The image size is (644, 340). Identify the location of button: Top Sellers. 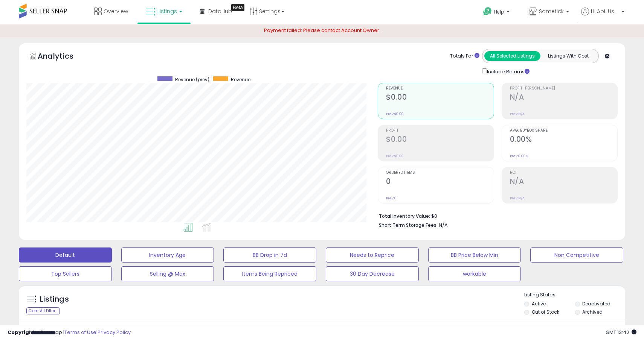
(65, 274).